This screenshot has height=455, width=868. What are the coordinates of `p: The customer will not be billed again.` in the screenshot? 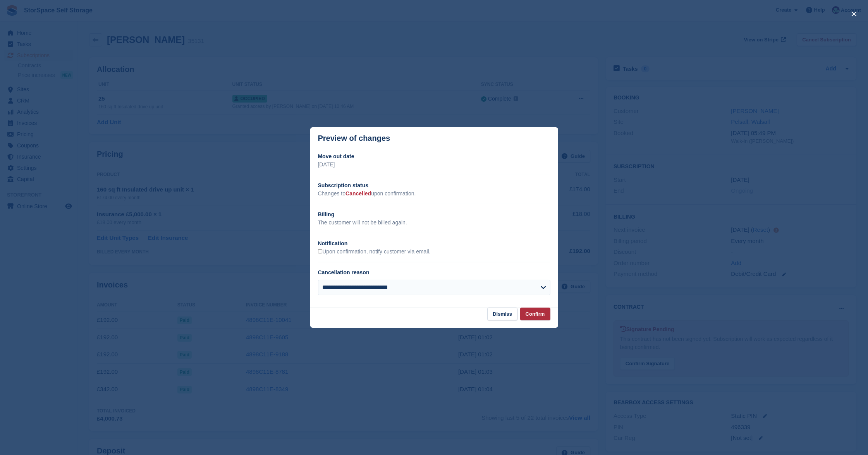 It's located at (434, 223).